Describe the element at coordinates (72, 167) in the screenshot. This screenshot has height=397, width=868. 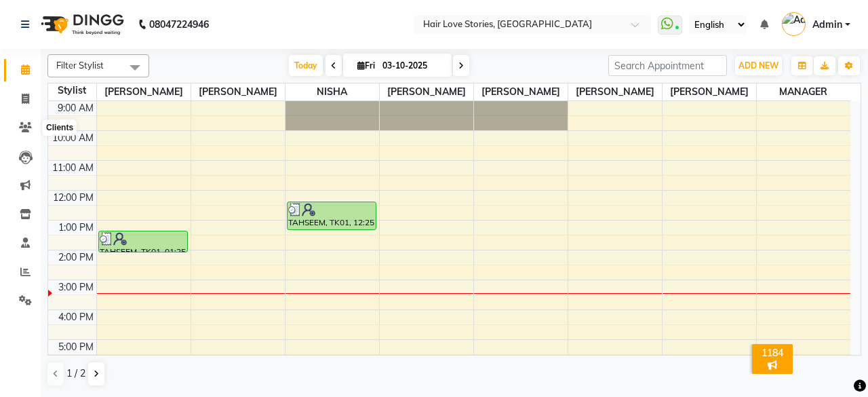
I see `div: 11:00 AM` at that location.